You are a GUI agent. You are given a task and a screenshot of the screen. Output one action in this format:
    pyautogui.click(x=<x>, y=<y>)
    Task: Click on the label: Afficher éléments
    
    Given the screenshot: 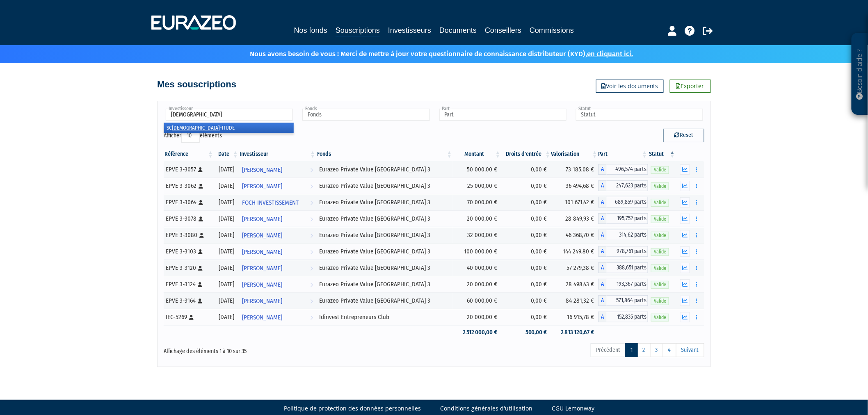 What is the action you would take?
    pyautogui.click(x=193, y=136)
    